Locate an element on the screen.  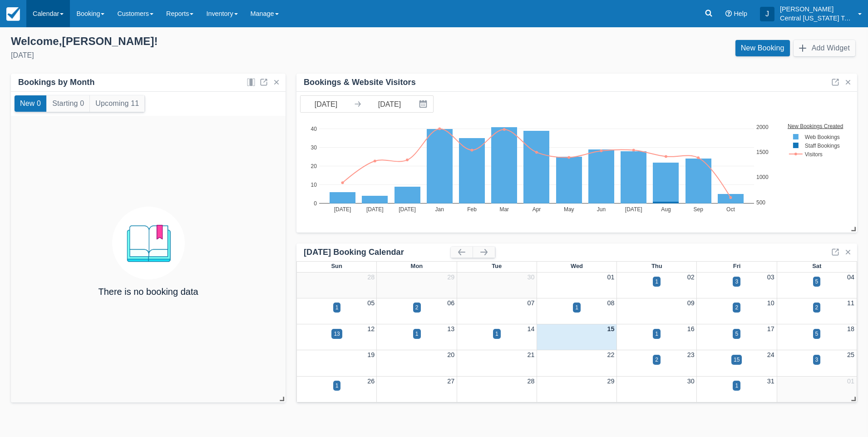
div: 15 is located at coordinates (736, 360).